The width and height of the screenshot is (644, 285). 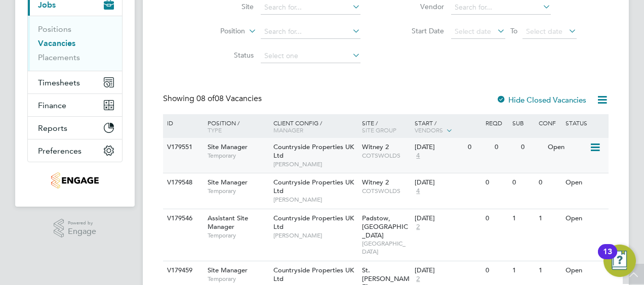 What do you see at coordinates (523, 123) in the screenshot?
I see `div: Sub` at bounding box center [523, 123].